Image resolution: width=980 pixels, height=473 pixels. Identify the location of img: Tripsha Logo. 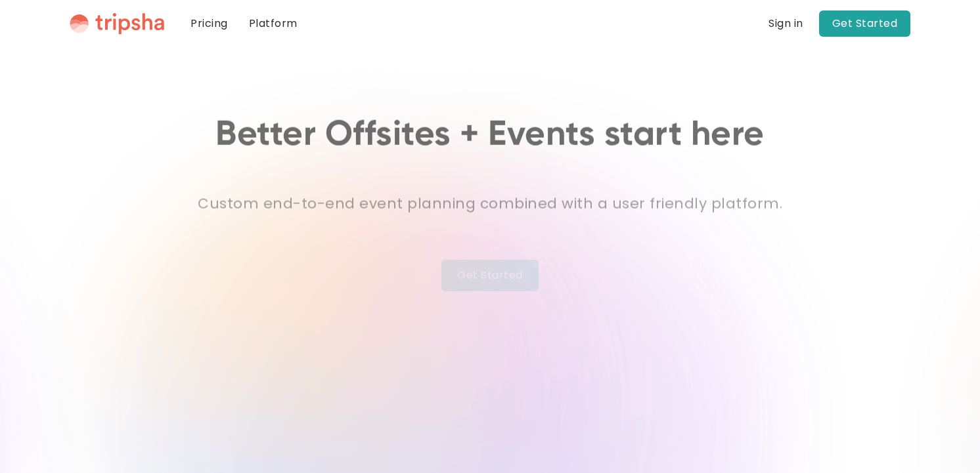
(117, 24).